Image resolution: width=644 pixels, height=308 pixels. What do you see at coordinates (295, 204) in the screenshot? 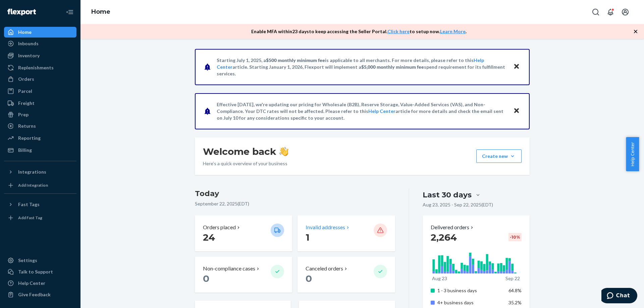
I see `p: September 22, 2025 ( EDT )` at bounding box center [295, 204].